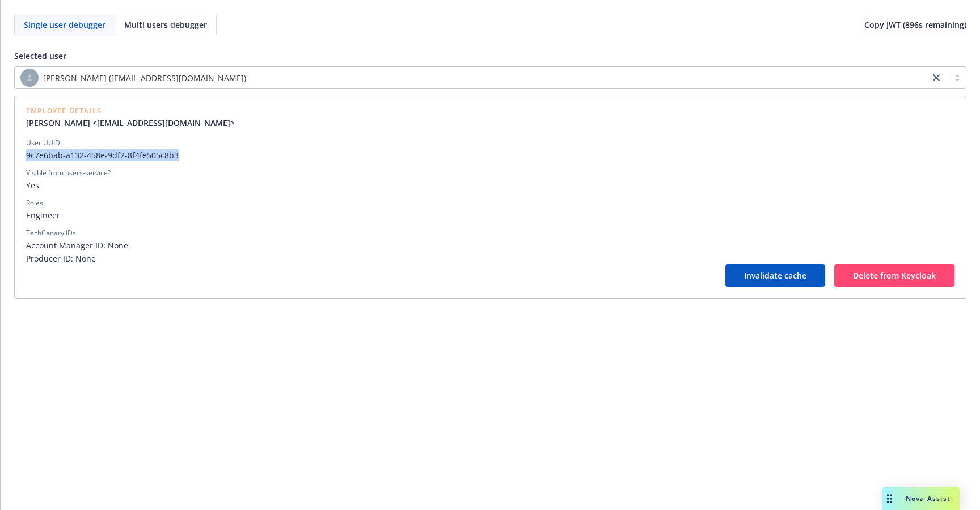 Image resolution: width=980 pixels, height=510 pixels. I want to click on span: Delete from Keycloak, so click(895, 275).